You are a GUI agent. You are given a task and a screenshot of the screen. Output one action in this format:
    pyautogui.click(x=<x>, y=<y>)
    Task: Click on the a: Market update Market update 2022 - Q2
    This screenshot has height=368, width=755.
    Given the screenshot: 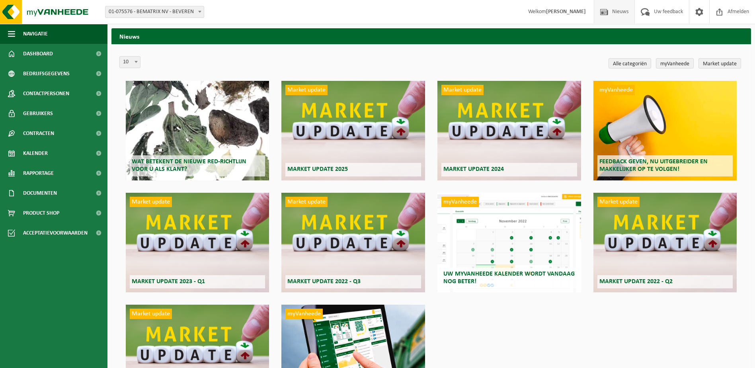 What is the action you would take?
    pyautogui.click(x=665, y=242)
    